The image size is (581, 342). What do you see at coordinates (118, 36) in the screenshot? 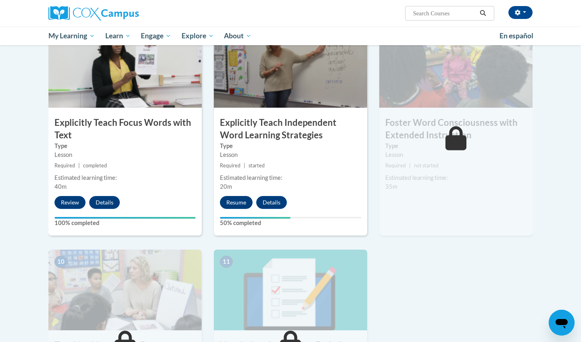
I see `span: Learn` at bounding box center [118, 36].